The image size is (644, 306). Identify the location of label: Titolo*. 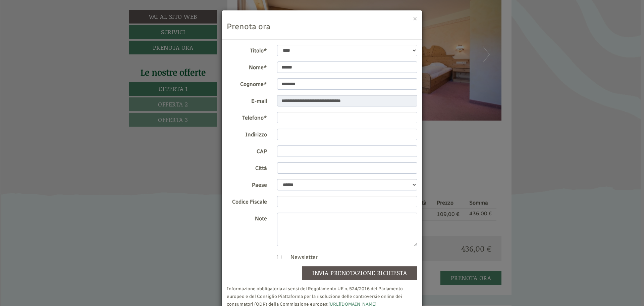
(247, 50).